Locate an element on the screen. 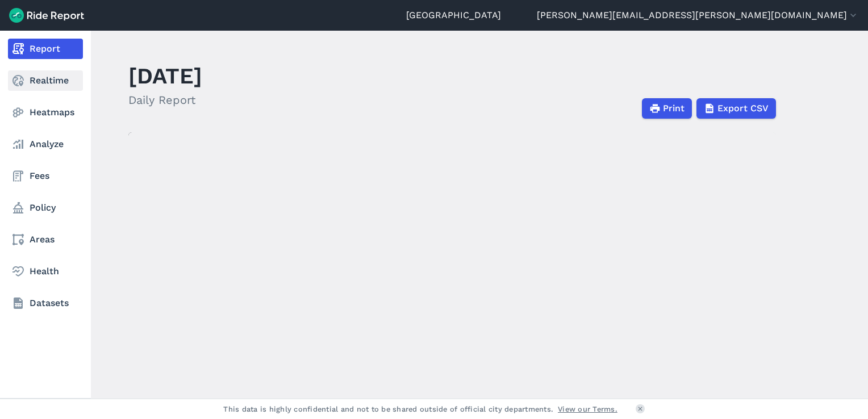 The width and height of the screenshot is (868, 419). button: Export CSV is located at coordinates (736, 108).